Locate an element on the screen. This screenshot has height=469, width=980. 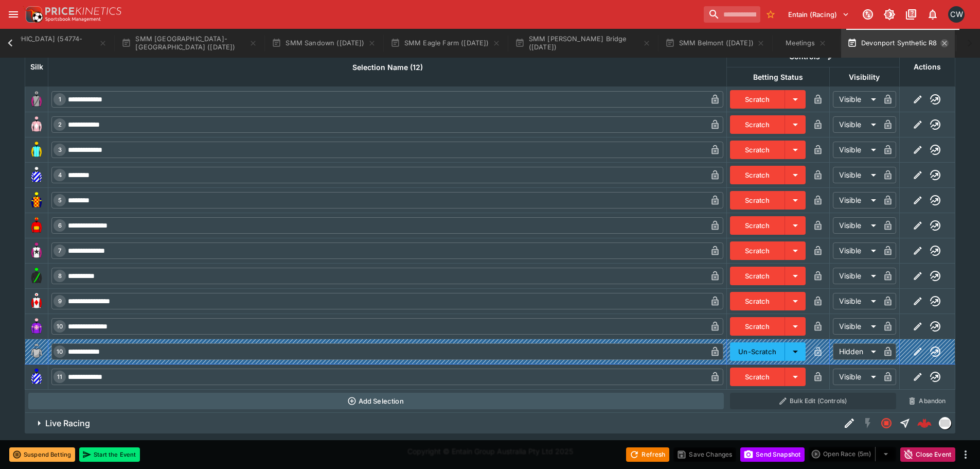
img: runner 1 is located at coordinates (36, 99).